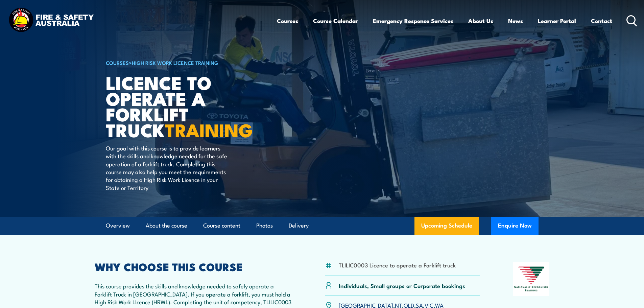 This screenshot has width=644, height=308. What do you see at coordinates (335, 21) in the screenshot?
I see `a: Course Calendar` at bounding box center [335, 21].